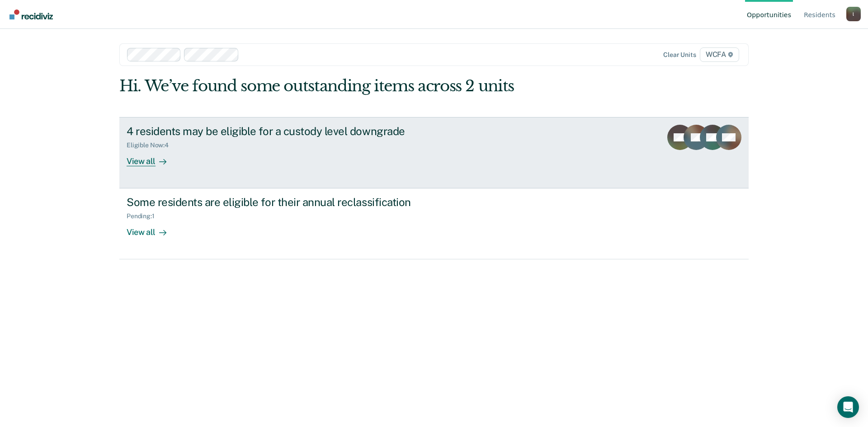 Image resolution: width=868 pixels, height=427 pixels. What do you see at coordinates (679, 54) in the screenshot?
I see `div: Clear units` at bounding box center [679, 54].